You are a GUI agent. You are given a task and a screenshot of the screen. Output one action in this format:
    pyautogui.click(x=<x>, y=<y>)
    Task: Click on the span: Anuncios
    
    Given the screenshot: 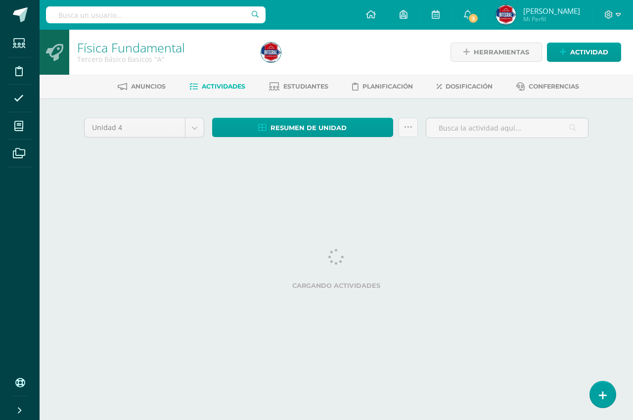 What is the action you would take?
    pyautogui.click(x=148, y=86)
    